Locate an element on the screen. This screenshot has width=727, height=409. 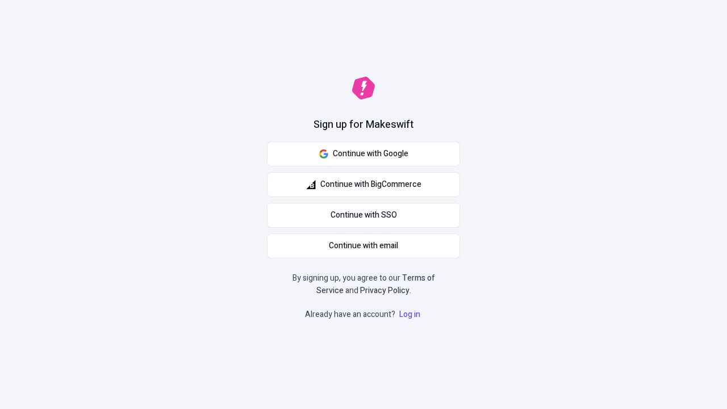
span: Continue with email is located at coordinates (364, 246).